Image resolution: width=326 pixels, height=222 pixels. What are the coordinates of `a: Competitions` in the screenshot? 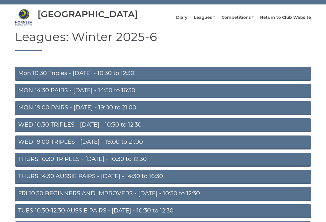 It's located at (238, 18).